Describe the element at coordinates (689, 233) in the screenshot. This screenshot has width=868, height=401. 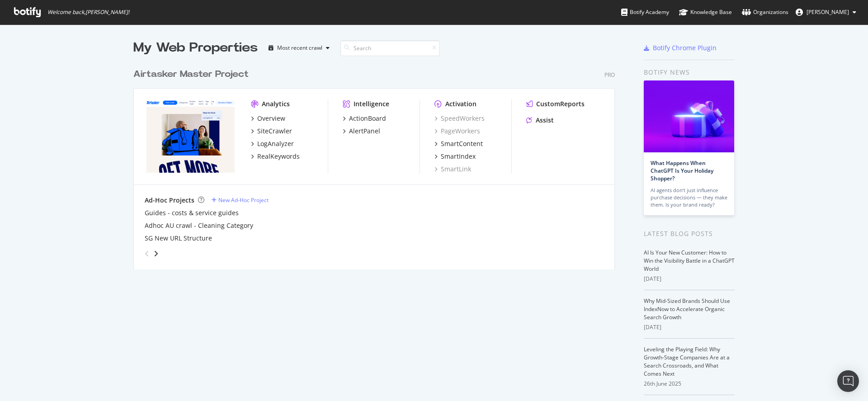
I see `div: Latest Blog Posts` at that location.